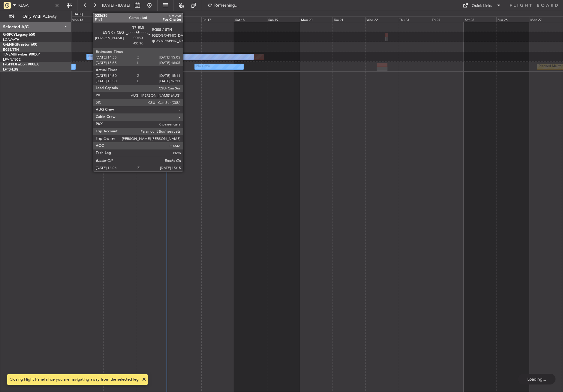 This screenshot has width=563, height=392. Describe the element at coordinates (482, 5) in the screenshot. I see `button: Quick Links` at that location.